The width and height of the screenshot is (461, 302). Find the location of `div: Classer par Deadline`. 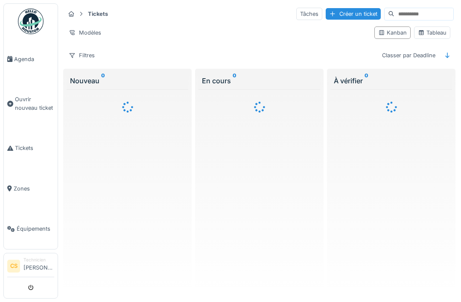

div: Classer par Deadline is located at coordinates (408, 55).